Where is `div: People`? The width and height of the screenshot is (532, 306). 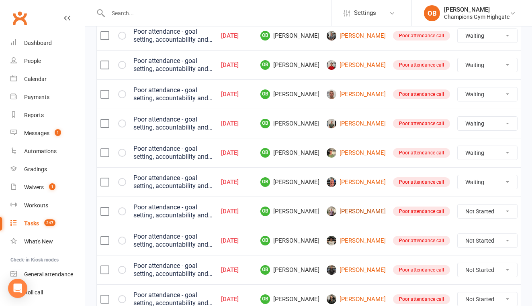
div: People is located at coordinates (33, 61).